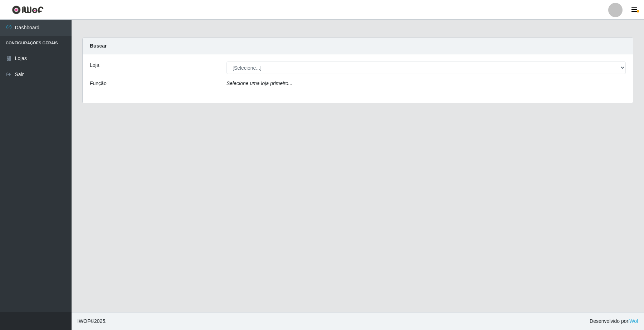 The width and height of the screenshot is (644, 330). I want to click on strong: Buscar, so click(98, 46).